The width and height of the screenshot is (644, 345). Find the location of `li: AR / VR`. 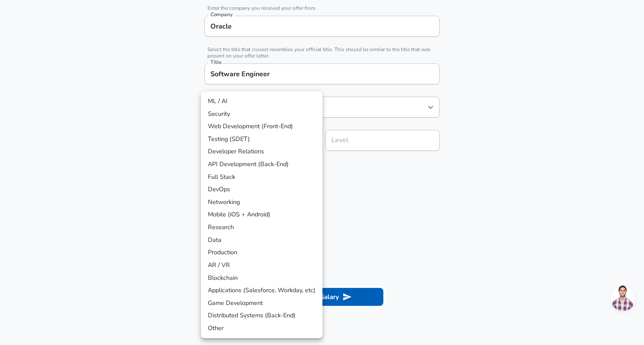

li: AR / VR is located at coordinates (262, 265).